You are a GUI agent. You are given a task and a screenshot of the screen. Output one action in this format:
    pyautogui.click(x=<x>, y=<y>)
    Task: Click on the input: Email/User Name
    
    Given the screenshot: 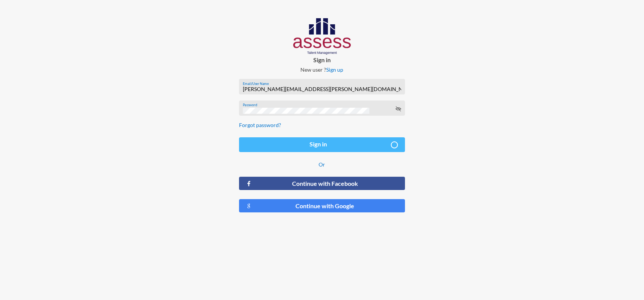 What is the action you would take?
    pyautogui.click(x=322, y=89)
    